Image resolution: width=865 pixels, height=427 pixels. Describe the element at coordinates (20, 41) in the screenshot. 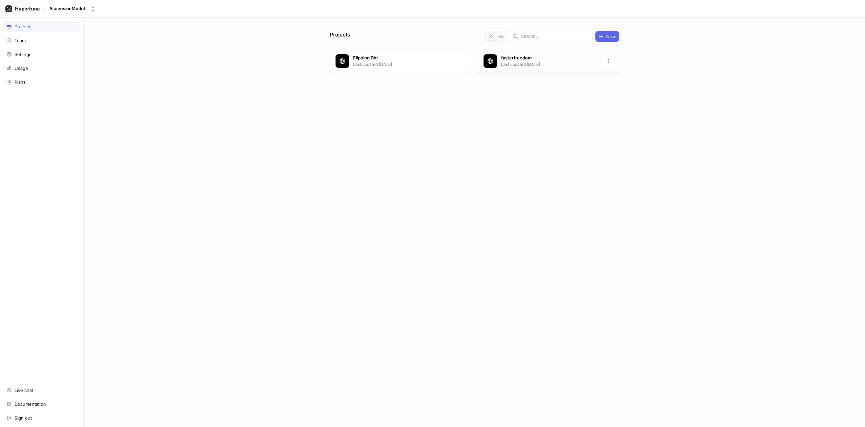

I see `div: Team` at that location.